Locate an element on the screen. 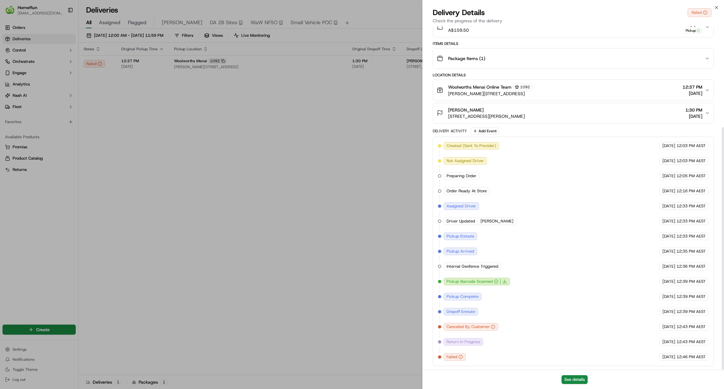  span: Failed is located at coordinates (452, 357).